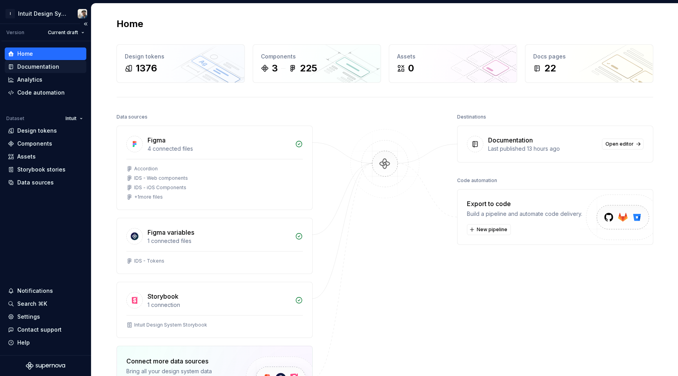 The height and width of the screenshot is (376, 678). What do you see at coordinates (146, 68) in the screenshot?
I see `div: 1376` at bounding box center [146, 68].